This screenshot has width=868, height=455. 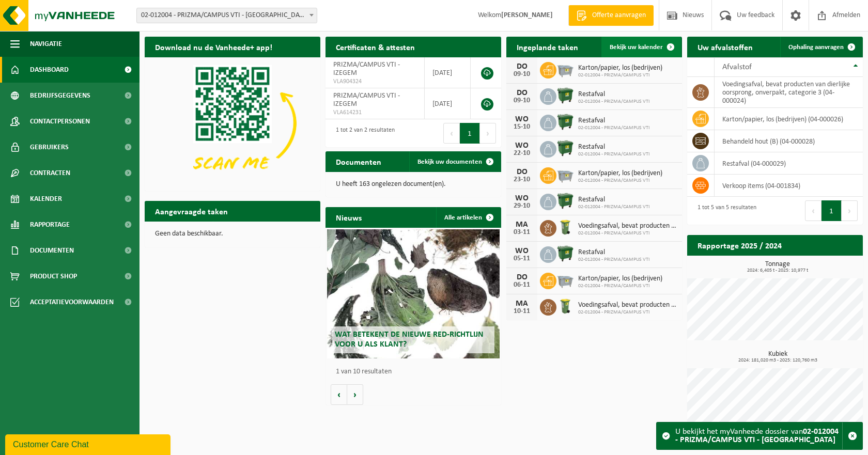 I want to click on td: behandeld hout (B) (04-000028), so click(x=789, y=141).